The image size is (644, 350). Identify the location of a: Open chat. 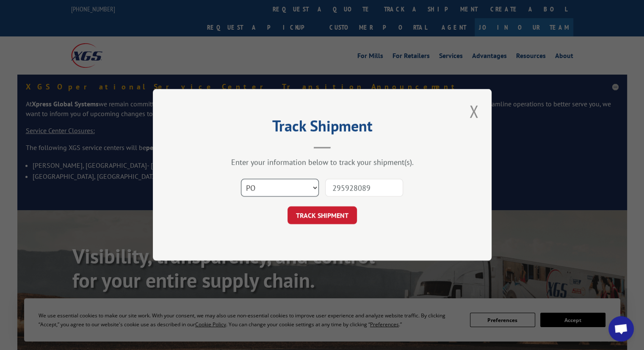
(621, 329).